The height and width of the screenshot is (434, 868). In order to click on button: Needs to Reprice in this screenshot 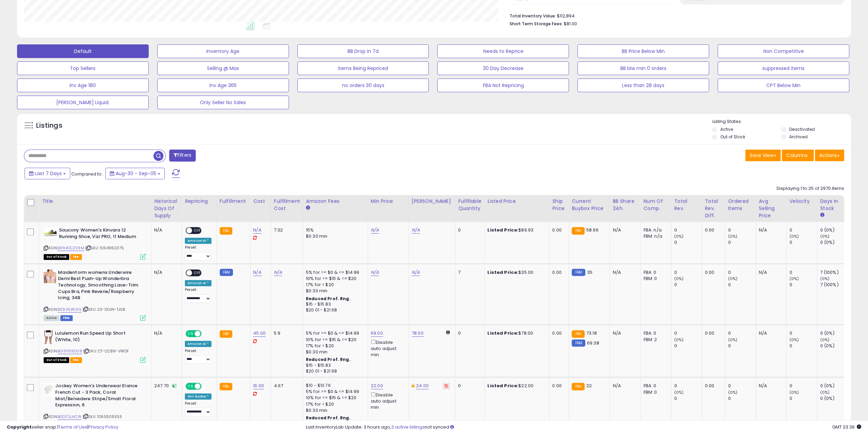, I will do `click(503, 51)`.